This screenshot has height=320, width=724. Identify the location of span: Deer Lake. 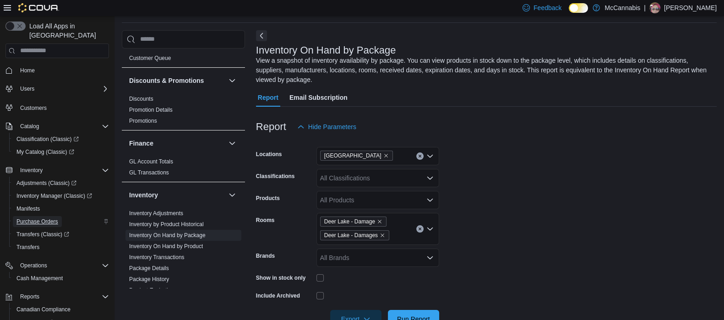
(356, 156).